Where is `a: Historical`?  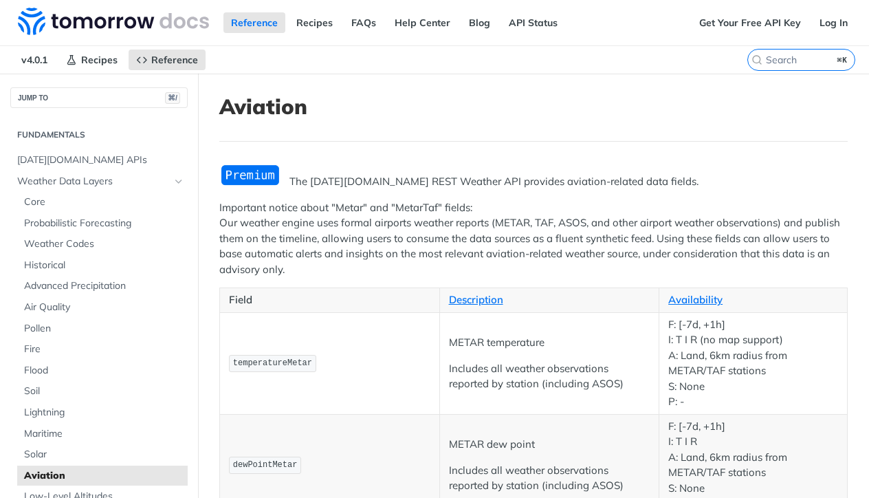
a: Historical is located at coordinates (102, 265).